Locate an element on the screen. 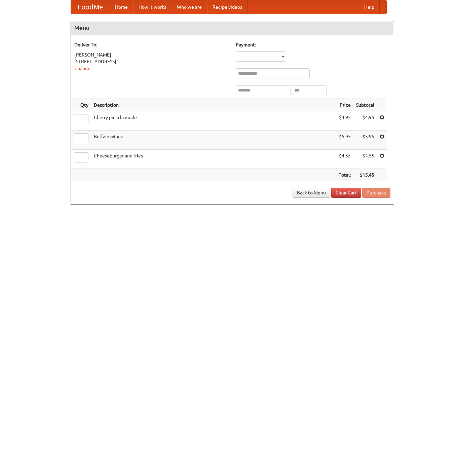  a: Help is located at coordinates (369, 7).